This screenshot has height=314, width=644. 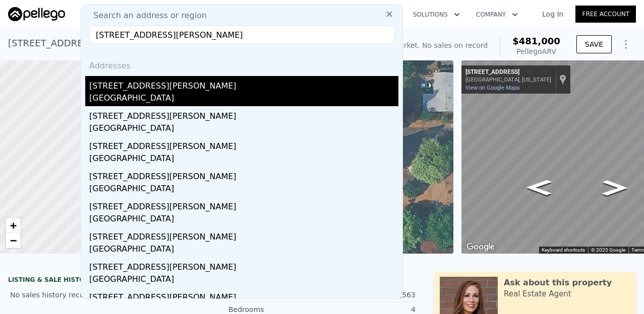 I want to click on div: No sales history record for this property., so click(x=105, y=295).